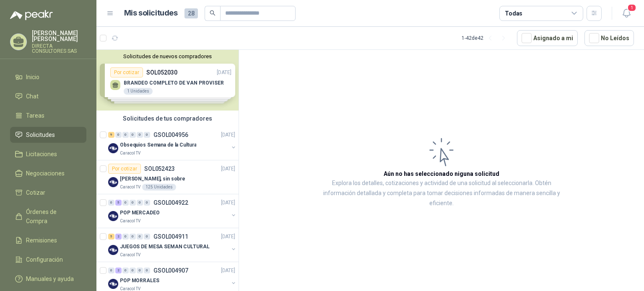 This screenshot has width=644, height=291. Describe the element at coordinates (165, 247) in the screenshot. I see `p: JUEGOS DE MESA SEMAN CULTURAL` at that location.